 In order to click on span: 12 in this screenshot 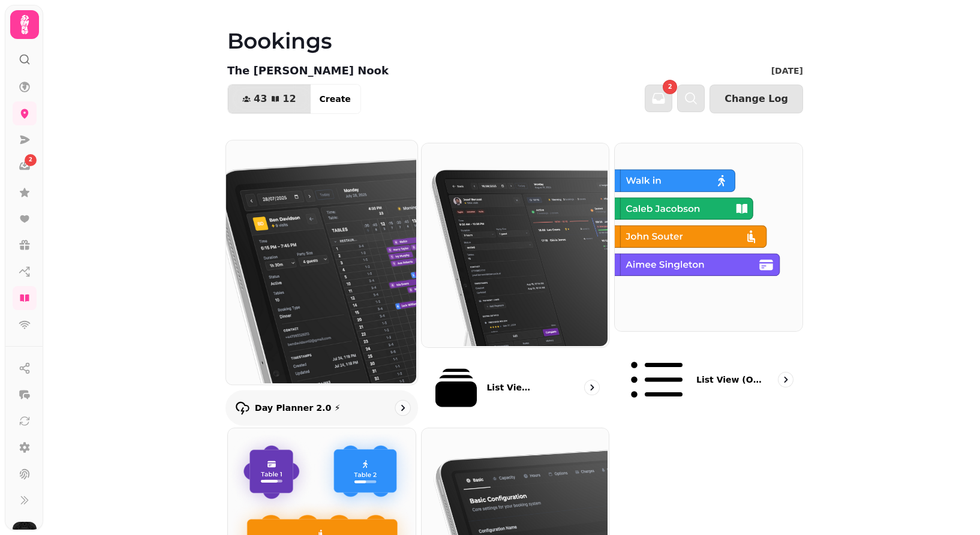, I will do `click(289, 99)`.